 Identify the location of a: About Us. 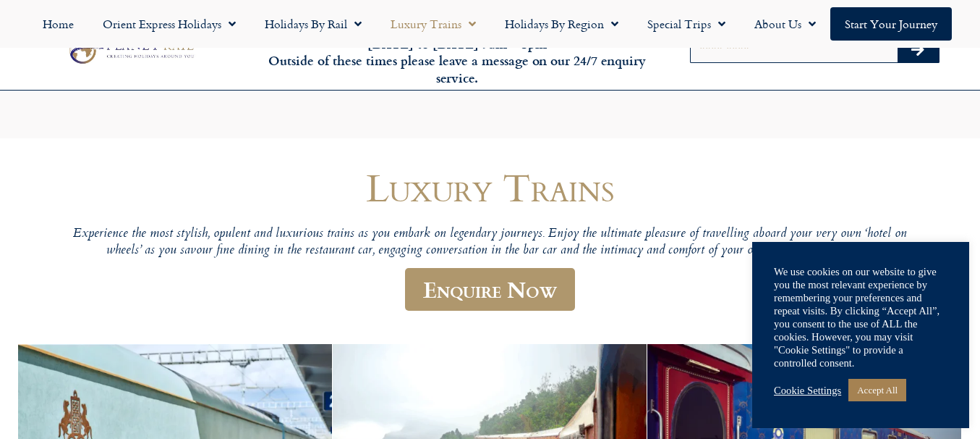
(785, 24).